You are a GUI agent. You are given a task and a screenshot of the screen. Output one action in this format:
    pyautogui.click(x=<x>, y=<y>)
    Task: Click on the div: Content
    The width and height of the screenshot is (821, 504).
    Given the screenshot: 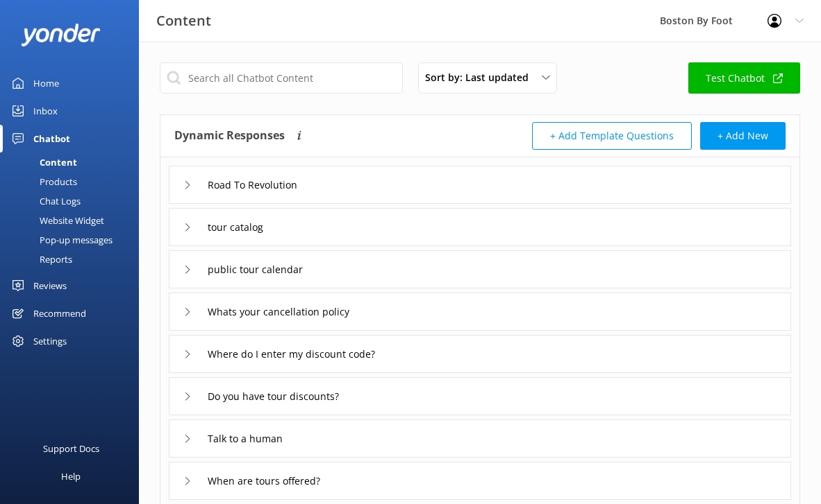 What is the action you would take?
    pyautogui.click(x=43, y=162)
    